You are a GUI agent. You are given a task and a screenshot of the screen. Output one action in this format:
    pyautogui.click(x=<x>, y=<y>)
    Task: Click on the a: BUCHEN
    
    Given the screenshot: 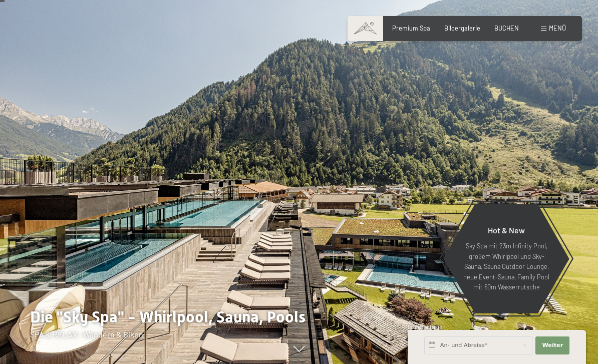 What is the action you would take?
    pyautogui.click(x=506, y=28)
    